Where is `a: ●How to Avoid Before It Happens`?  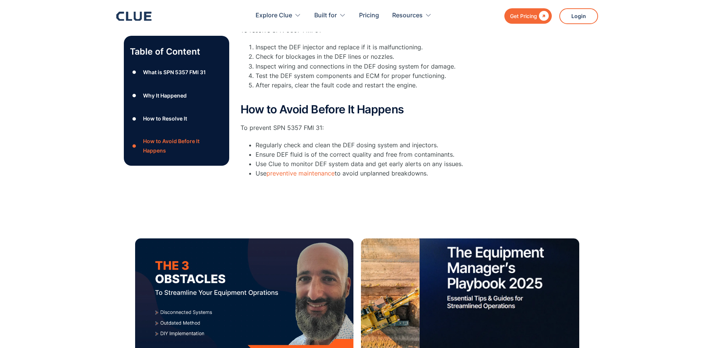 a: ●How to Avoid Before It Happens is located at coordinates (177, 146).